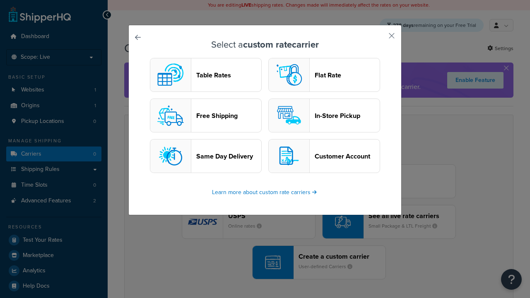 The width and height of the screenshot is (530, 298). Describe the element at coordinates (324, 115) in the screenshot. I see `button: pickup logoIn-Store Pickup` at that location.